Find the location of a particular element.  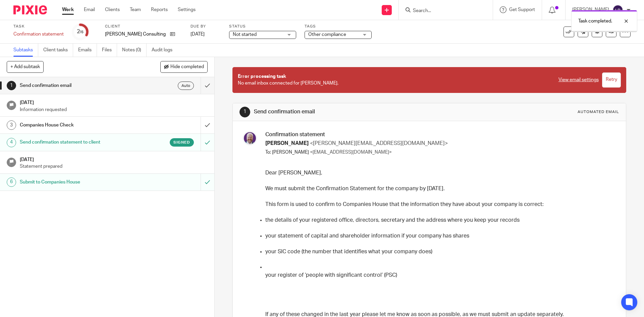

h1: Submit to Companies House is located at coordinates (78, 182).